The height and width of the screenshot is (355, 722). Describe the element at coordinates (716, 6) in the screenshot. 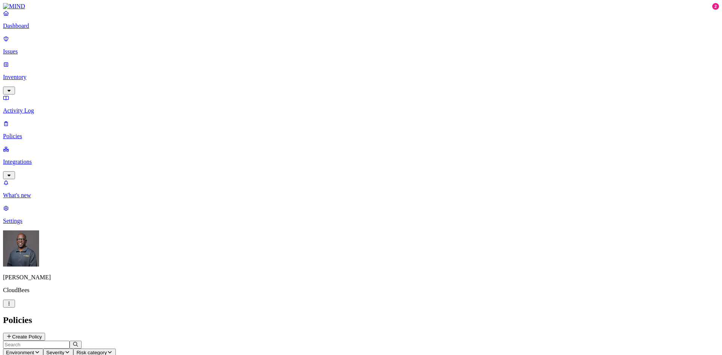

I see `div: 2` at that location.